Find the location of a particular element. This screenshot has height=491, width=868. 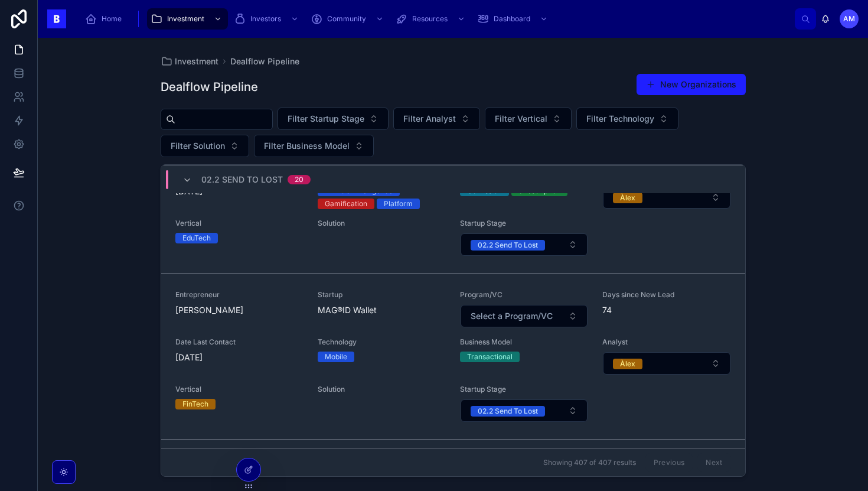

span: AM is located at coordinates (849, 19).